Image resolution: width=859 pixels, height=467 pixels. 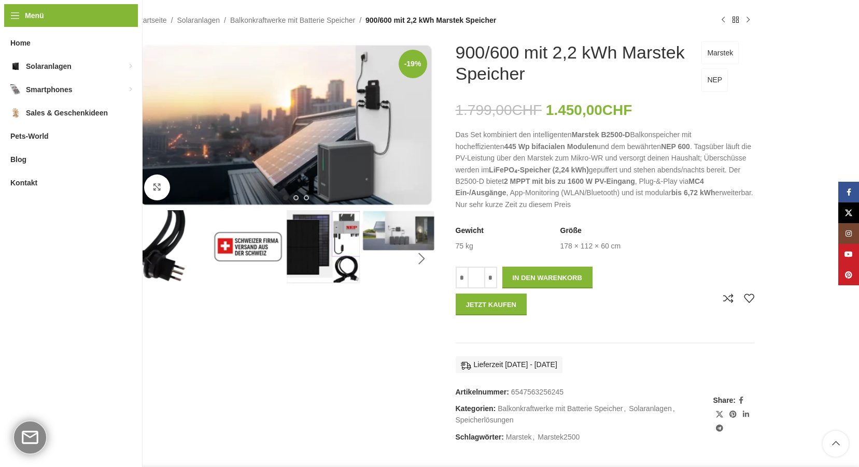 I want to click on span: Blog, so click(x=18, y=160).